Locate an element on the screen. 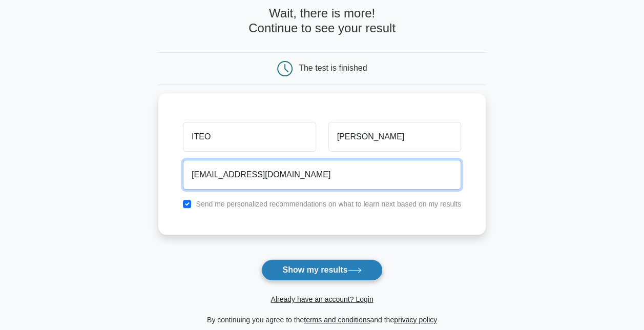  h4: Wait, there is more! Continue to see your result is located at coordinates (322, 21).